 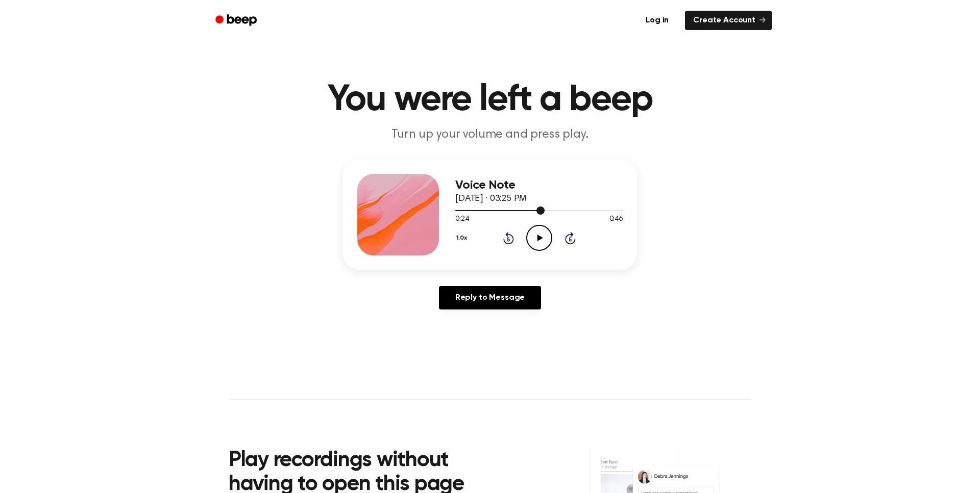 I want to click on h3: Voice Note, so click(x=539, y=185).